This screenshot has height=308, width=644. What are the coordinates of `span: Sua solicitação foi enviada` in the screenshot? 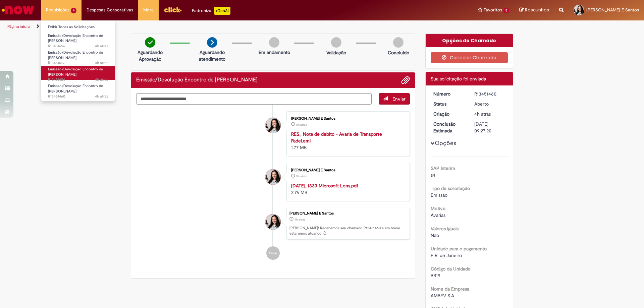 It's located at (458, 79).